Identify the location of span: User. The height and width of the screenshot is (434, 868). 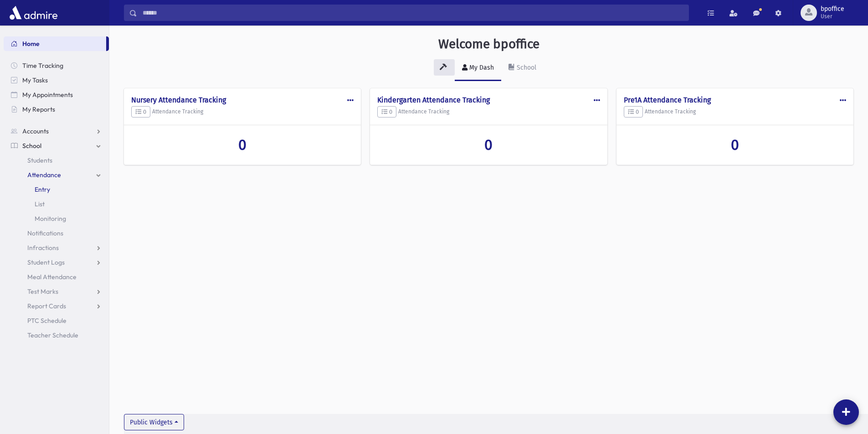
(832, 16).